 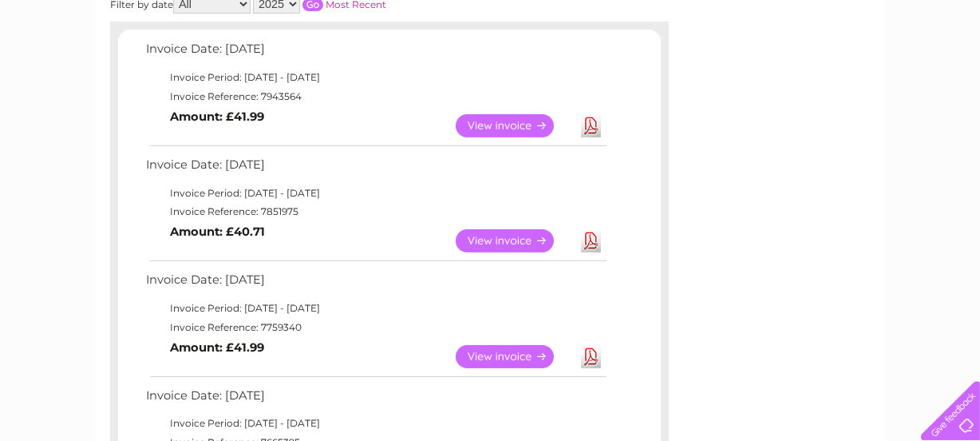 I want to click on img: logo.png, so click(x=75, y=65).